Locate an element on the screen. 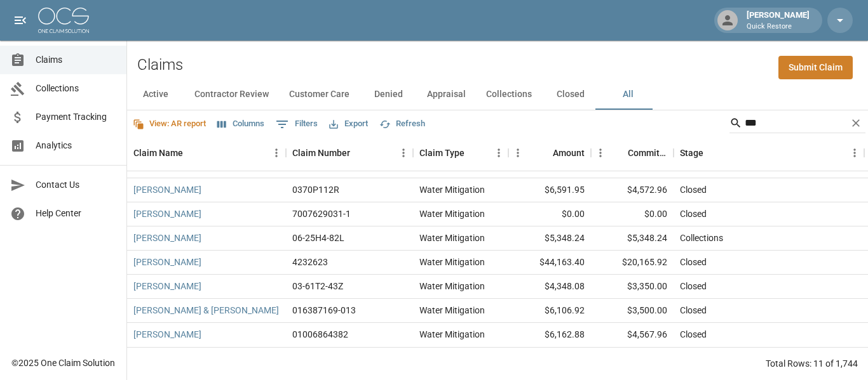  div: 0370P112R is located at coordinates (316, 190).